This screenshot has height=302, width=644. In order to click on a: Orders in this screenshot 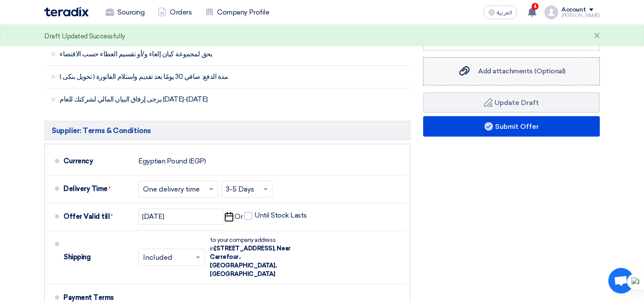, I will do `click(174, 12)`.